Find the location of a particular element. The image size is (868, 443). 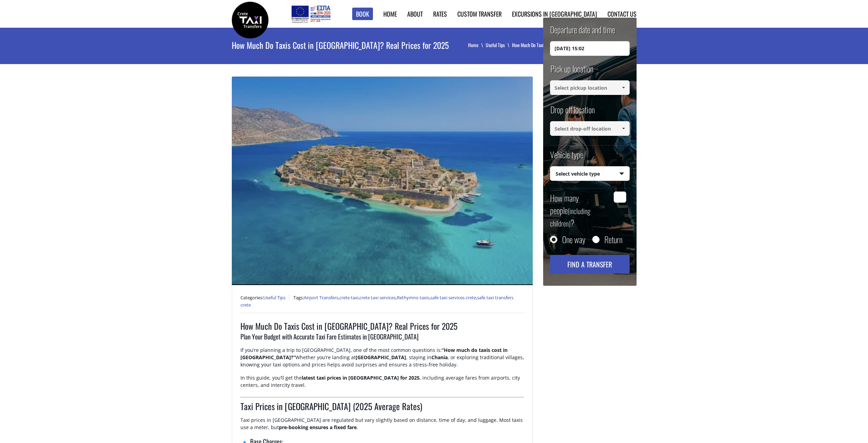

img: Crete Taxi Transfers | How Much Do Taxis Cost in Crete? Real Prices for 2025 is located at coordinates (250, 20).